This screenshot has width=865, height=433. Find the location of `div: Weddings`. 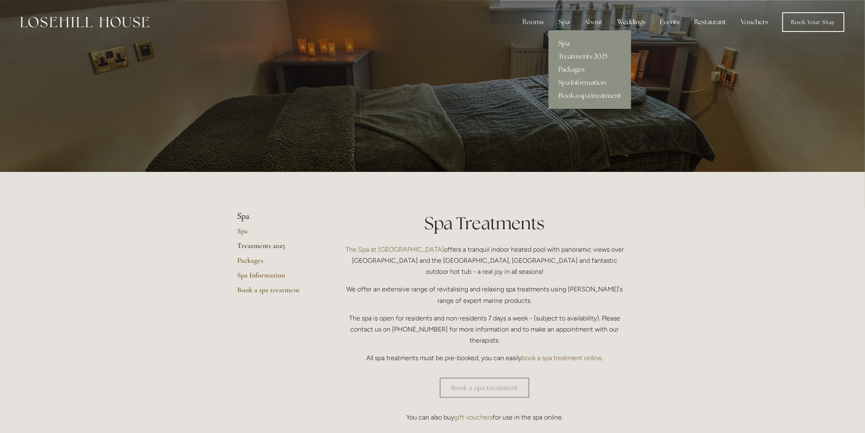

div: Weddings is located at coordinates (631, 22).